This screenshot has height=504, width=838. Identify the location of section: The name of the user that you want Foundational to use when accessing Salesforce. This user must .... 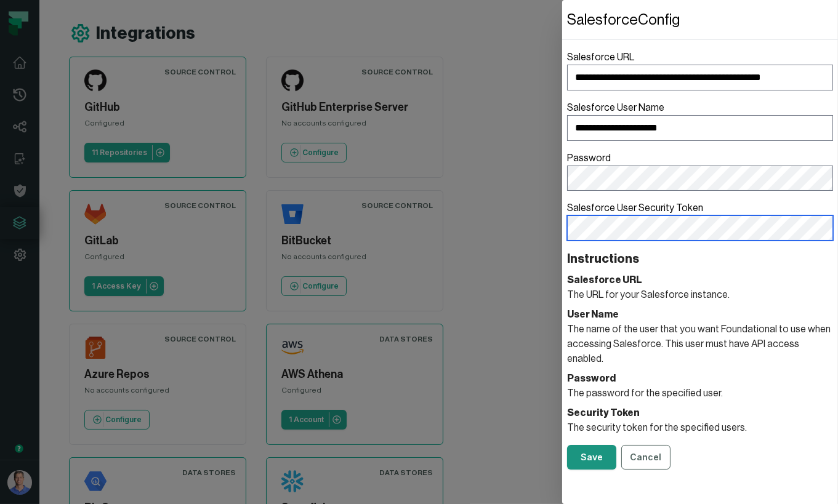
(700, 336).